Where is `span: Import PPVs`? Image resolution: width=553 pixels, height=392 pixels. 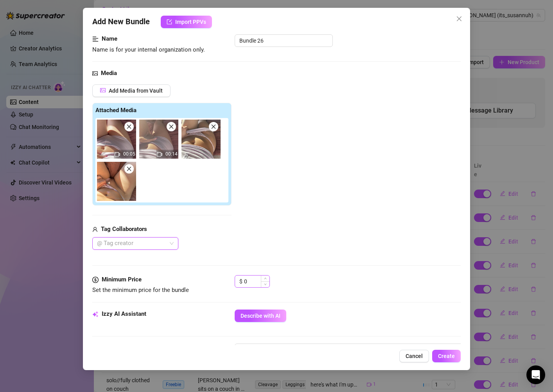 span: Import PPVs is located at coordinates (190, 22).